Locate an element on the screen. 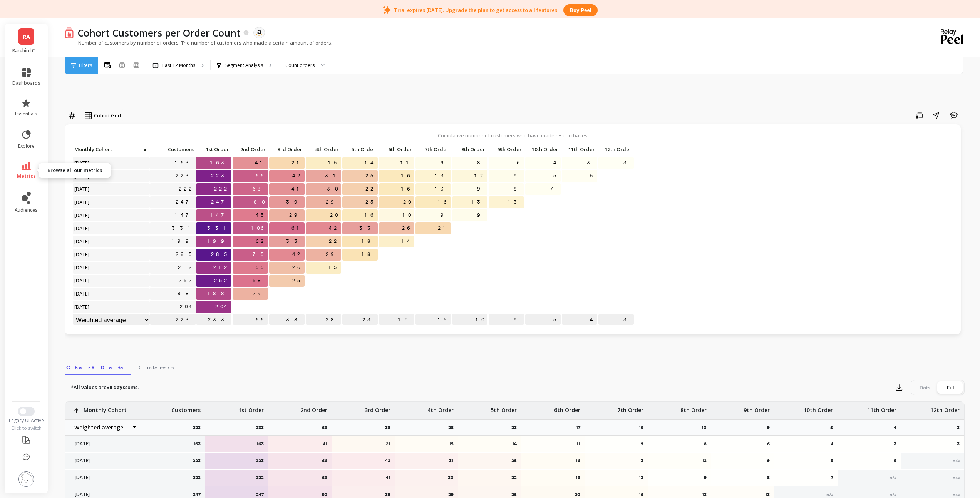  p: 21 is located at coordinates (364, 443).